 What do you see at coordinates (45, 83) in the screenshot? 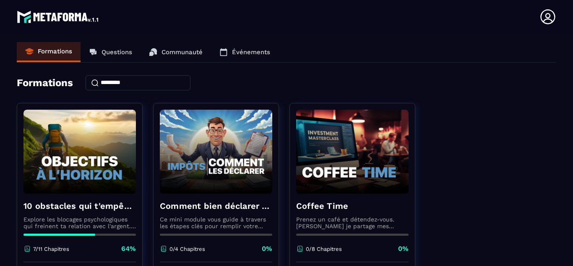
I see `h4: Formations` at bounding box center [45, 83].